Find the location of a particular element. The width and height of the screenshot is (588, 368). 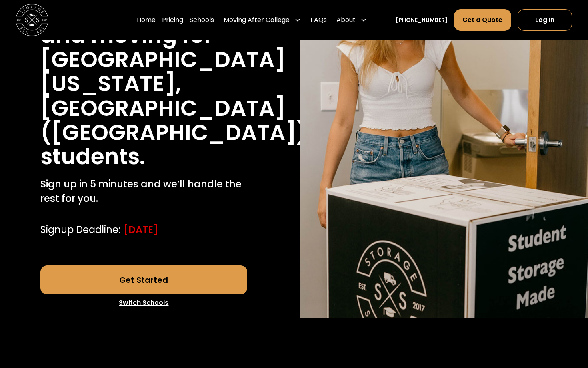

a: Schools is located at coordinates (202, 20).